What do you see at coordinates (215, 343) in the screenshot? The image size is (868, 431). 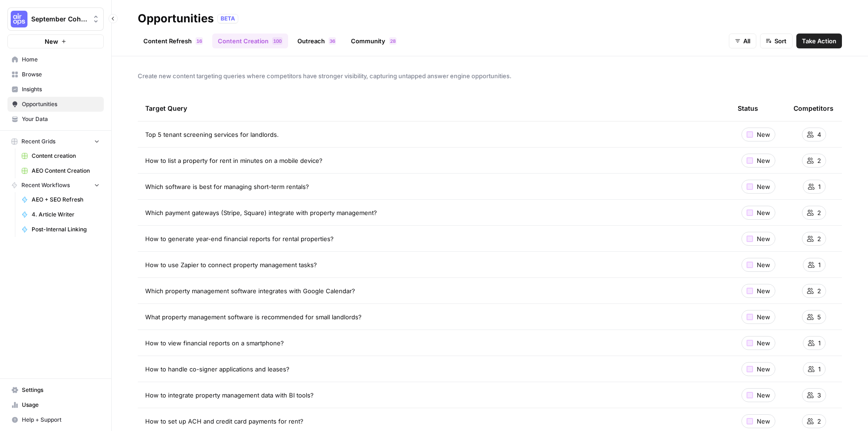 I see `span: How to view financial reports on a smartphone?` at bounding box center [215, 343].